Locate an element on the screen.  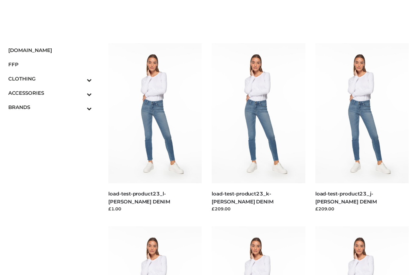
span: BRANDS is located at coordinates (50, 107).